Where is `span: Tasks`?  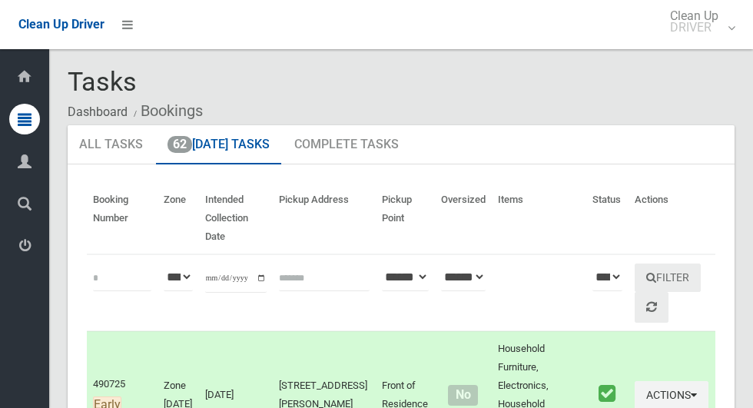 span: Tasks is located at coordinates (102, 82).